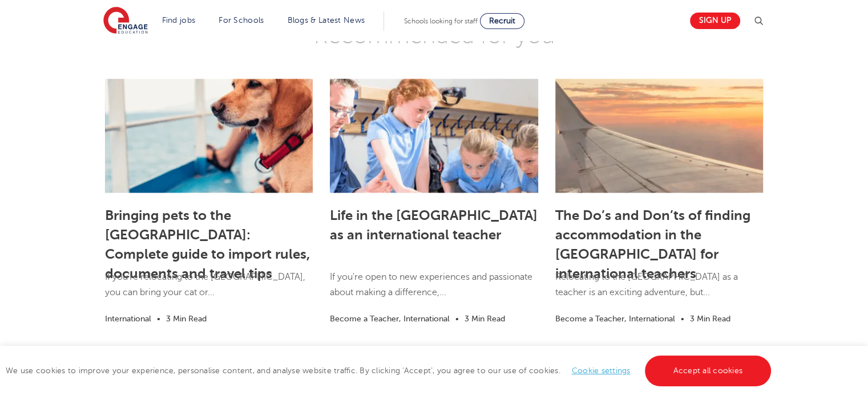  What do you see at coordinates (128, 319) in the screenshot?
I see `li: International` at bounding box center [128, 319].